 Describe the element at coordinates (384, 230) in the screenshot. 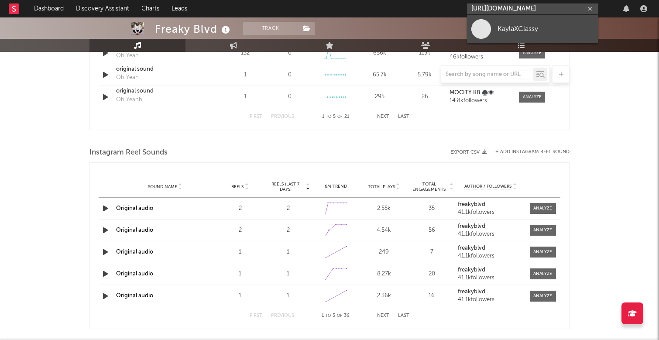

I see `div: 4.54k` at that location.